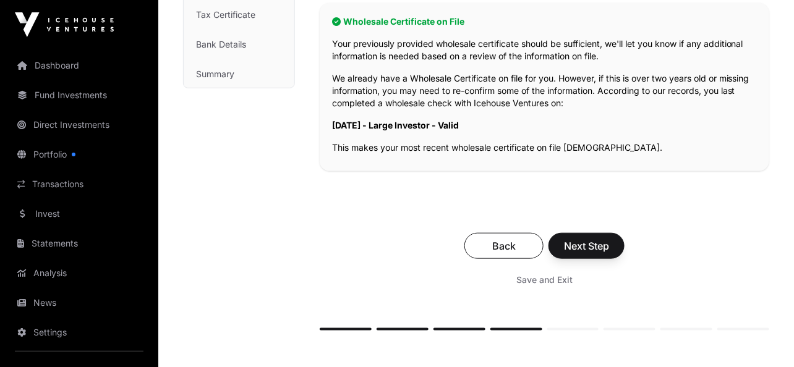 The image size is (794, 367). What do you see at coordinates (64, 25) in the screenshot?
I see `img: Icehouse Ventures Logo` at bounding box center [64, 25].